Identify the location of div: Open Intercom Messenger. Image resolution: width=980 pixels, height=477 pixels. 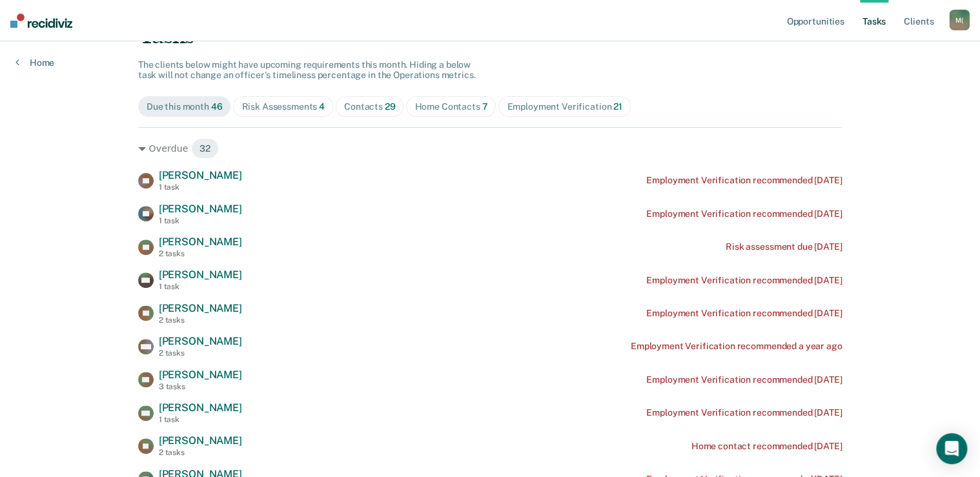
(952, 449).